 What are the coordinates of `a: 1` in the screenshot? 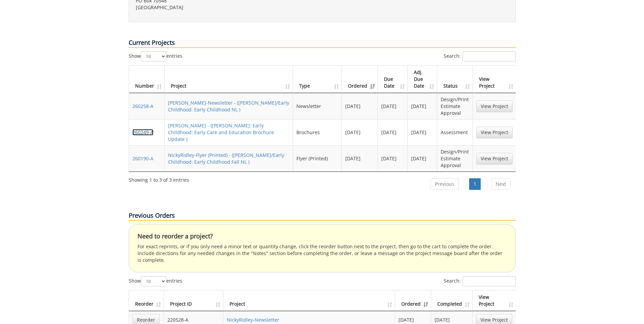 It's located at (475, 184).